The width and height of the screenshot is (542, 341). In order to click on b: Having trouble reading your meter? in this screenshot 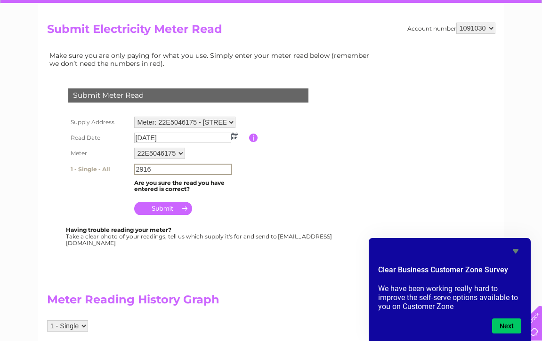, I will do `click(119, 230)`.